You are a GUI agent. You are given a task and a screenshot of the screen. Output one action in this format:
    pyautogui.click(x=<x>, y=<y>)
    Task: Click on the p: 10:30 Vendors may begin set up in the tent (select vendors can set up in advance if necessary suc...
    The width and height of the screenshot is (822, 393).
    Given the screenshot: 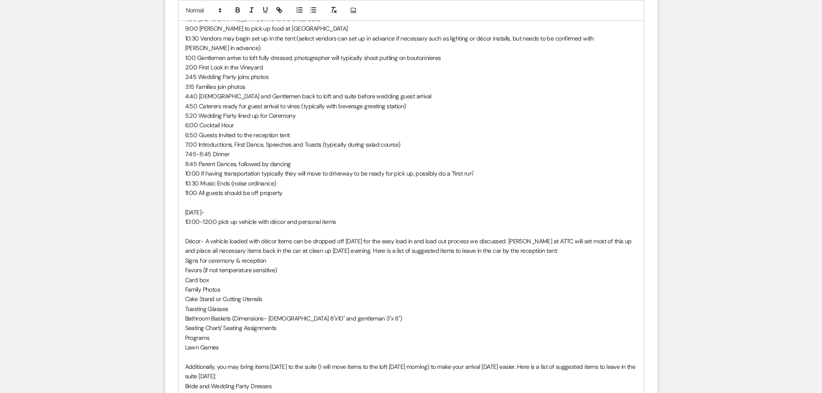 What is the action you would take?
    pyautogui.click(x=411, y=43)
    